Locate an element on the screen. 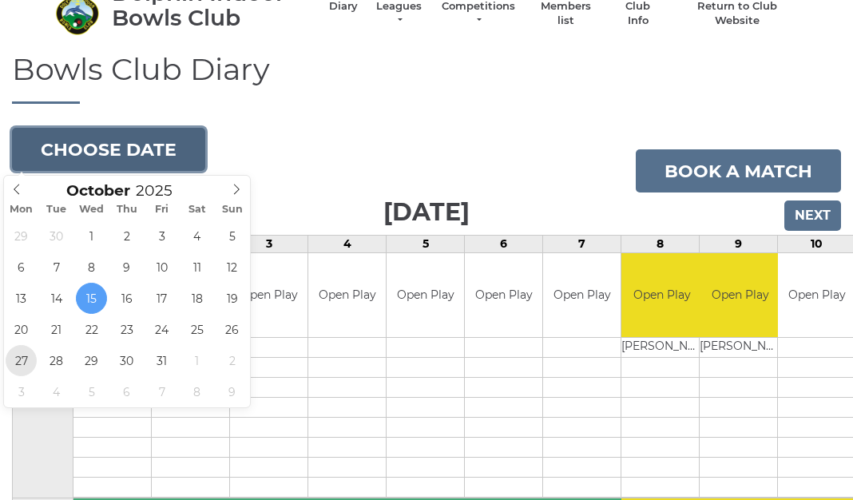  span: October 8, 2025 is located at coordinates (91, 267).